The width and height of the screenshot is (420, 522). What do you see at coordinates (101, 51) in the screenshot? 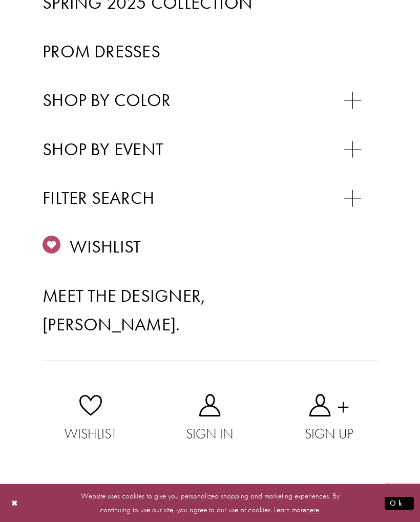
I see `span: Prom Dresses` at bounding box center [101, 51].